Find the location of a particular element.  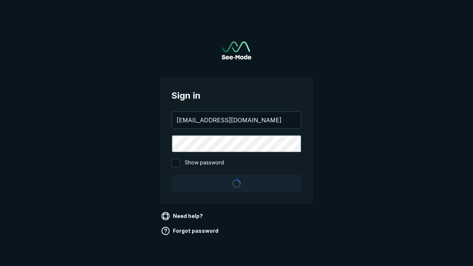

a: Need help? is located at coordinates (183, 216).